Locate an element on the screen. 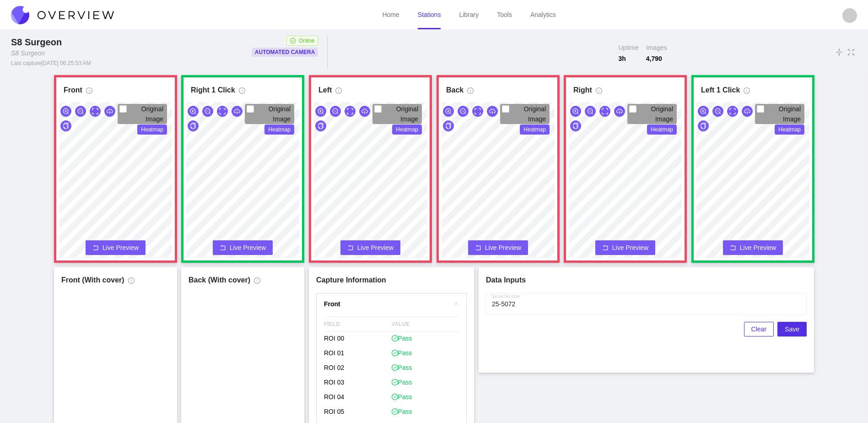 This screenshot has width=868, height=423. h1: Front (With cover) is located at coordinates (93, 281).